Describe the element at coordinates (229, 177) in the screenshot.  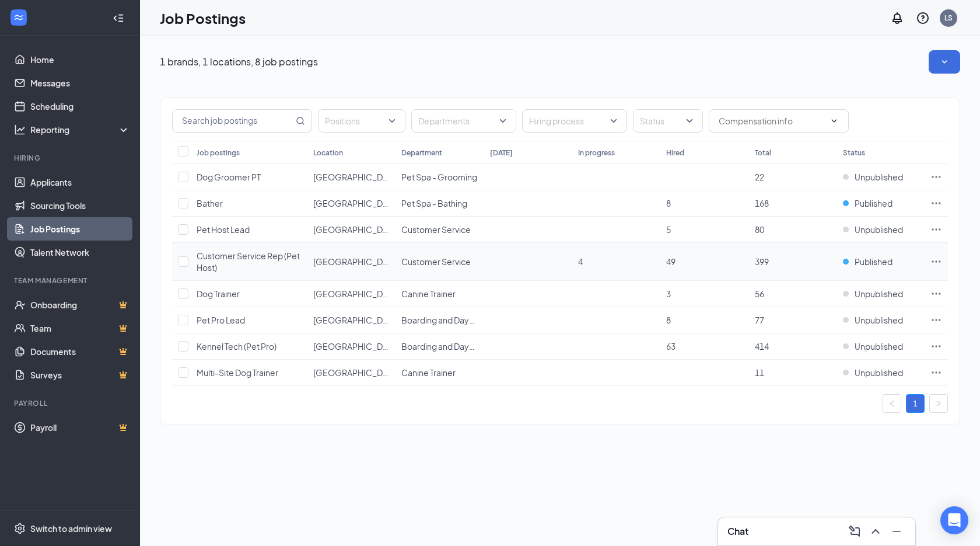
I see `span: Dog Groomer PT` at that location.